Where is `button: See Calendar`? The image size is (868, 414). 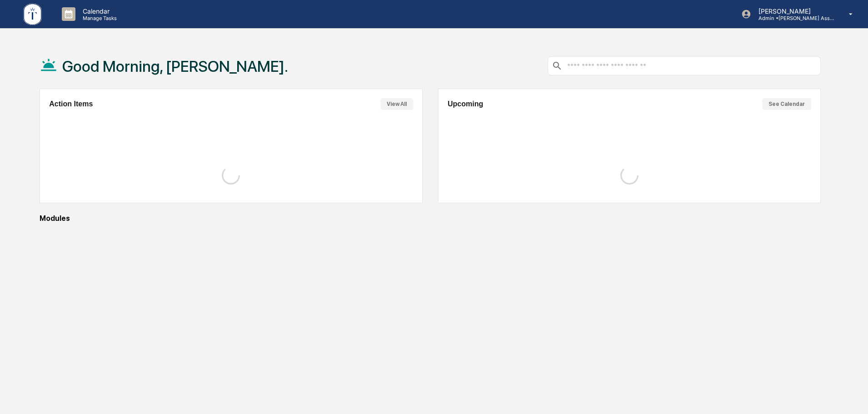
button: See Calendar is located at coordinates (786, 104).